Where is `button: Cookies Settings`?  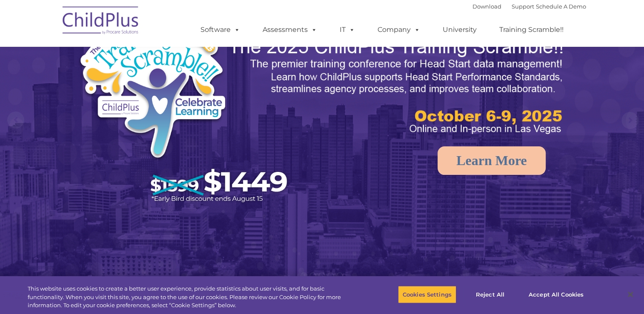
button: Cookies Settings is located at coordinates (427, 294).